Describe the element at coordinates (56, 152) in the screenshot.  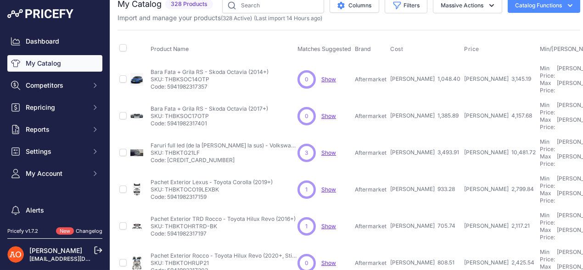
I see `span: Settings` at that location.